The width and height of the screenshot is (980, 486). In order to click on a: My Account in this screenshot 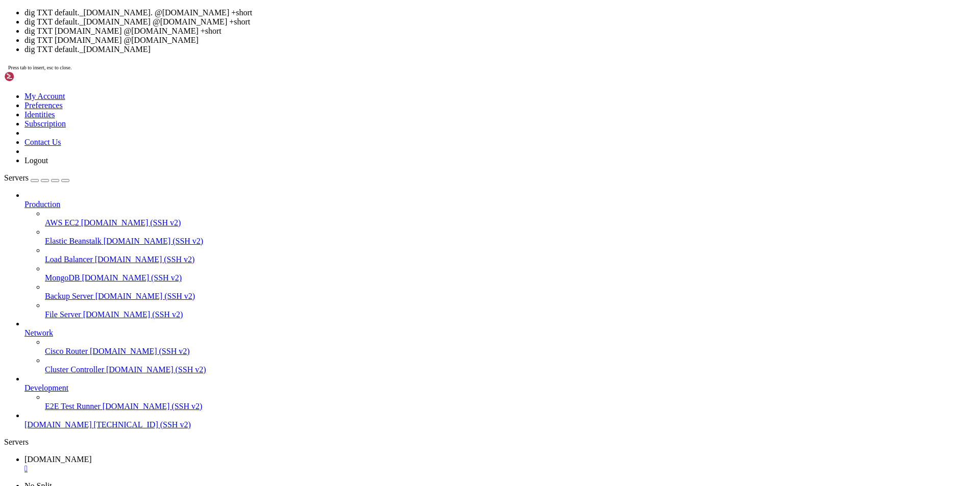, I will do `click(44, 96)`.